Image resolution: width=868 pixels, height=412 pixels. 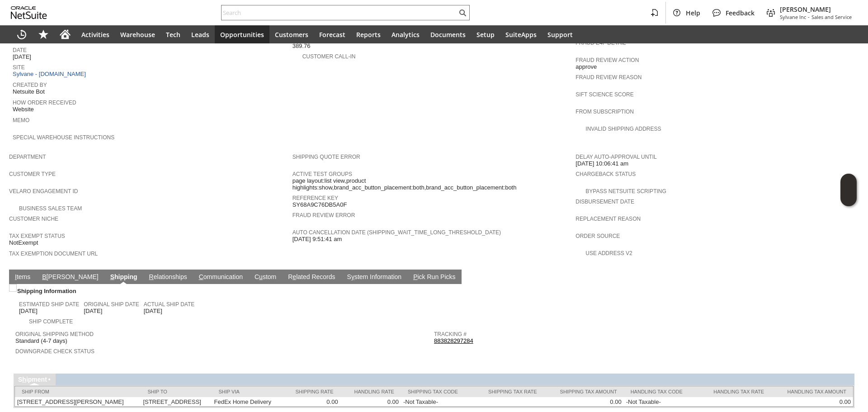 What do you see at coordinates (50, 208) in the screenshot?
I see `a: Business Sales Team` at bounding box center [50, 208].